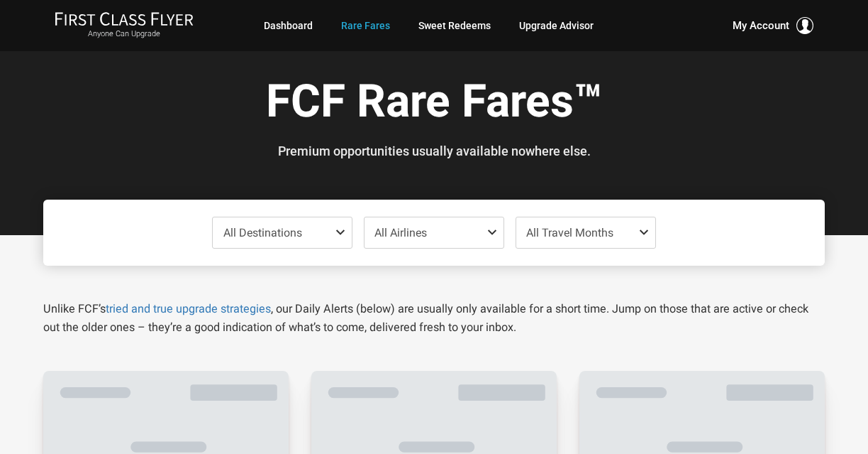 The width and height of the screenshot is (868, 454). What do you see at coordinates (366, 25) in the screenshot?
I see `a: Rare Fares` at bounding box center [366, 25].